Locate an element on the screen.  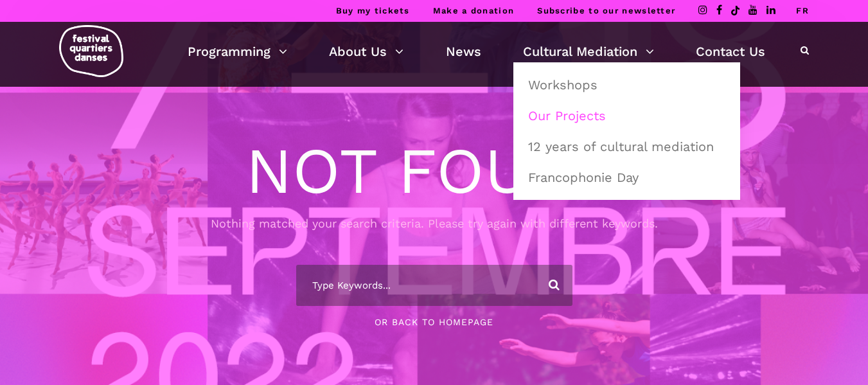
a: Make a donation is located at coordinates (473, 10).